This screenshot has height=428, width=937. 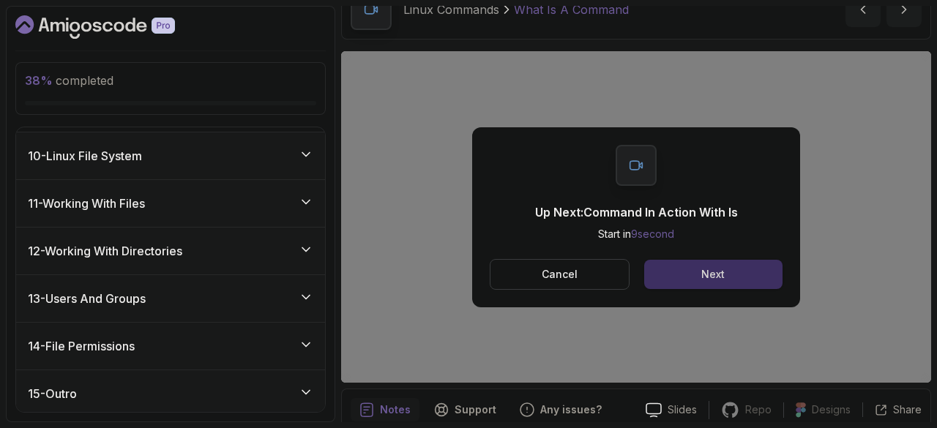 I want to click on p: Up Next: Command In Action With ls, so click(x=636, y=212).